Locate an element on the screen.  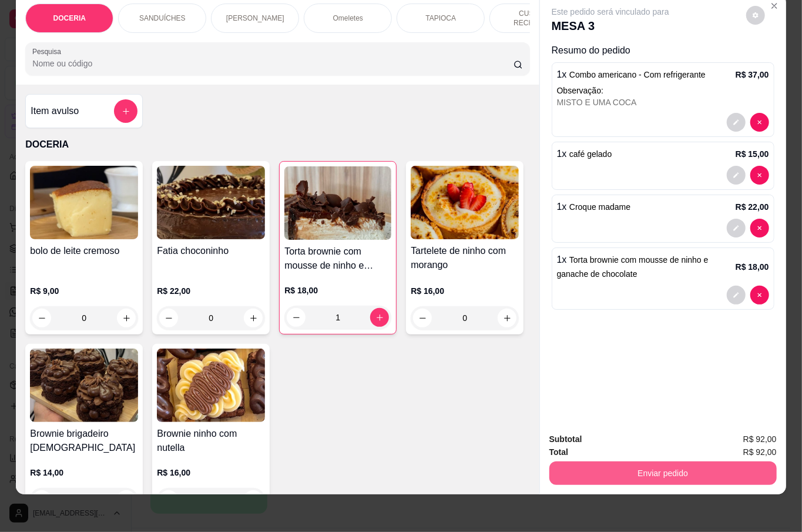
p: R$ 14,00 is located at coordinates (84, 472).